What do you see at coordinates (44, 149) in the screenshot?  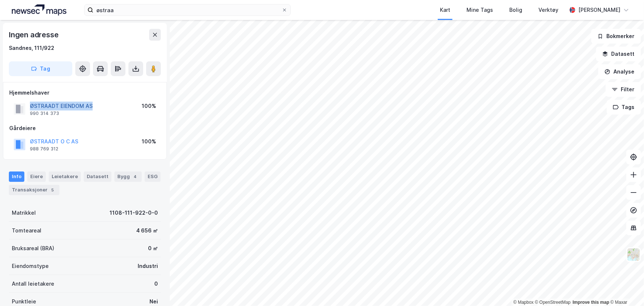 I see `div: 988 769 312` at bounding box center [44, 149].